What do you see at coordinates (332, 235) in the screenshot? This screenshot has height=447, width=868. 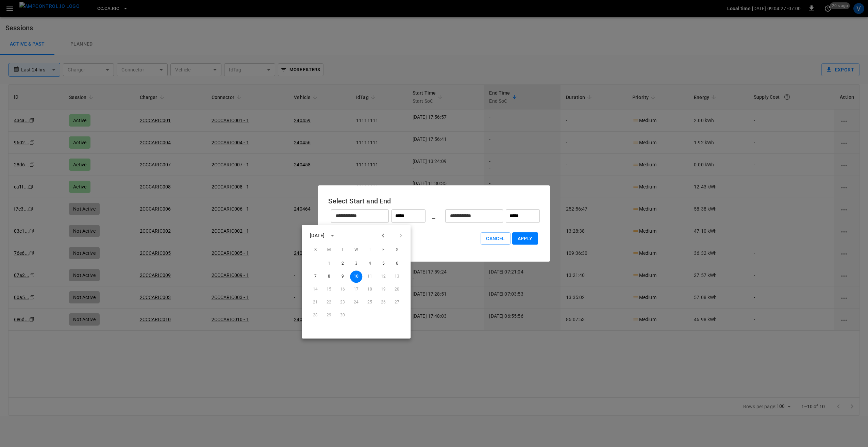 I see `button: calendar view is open, switch to year view` at bounding box center [332, 235].